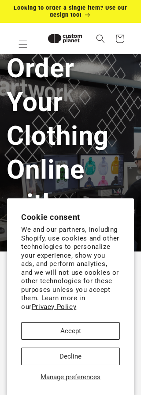 The height and width of the screenshot is (395, 141). What do you see at coordinates (54, 307) in the screenshot?
I see `a: Privacy Policy` at bounding box center [54, 307].